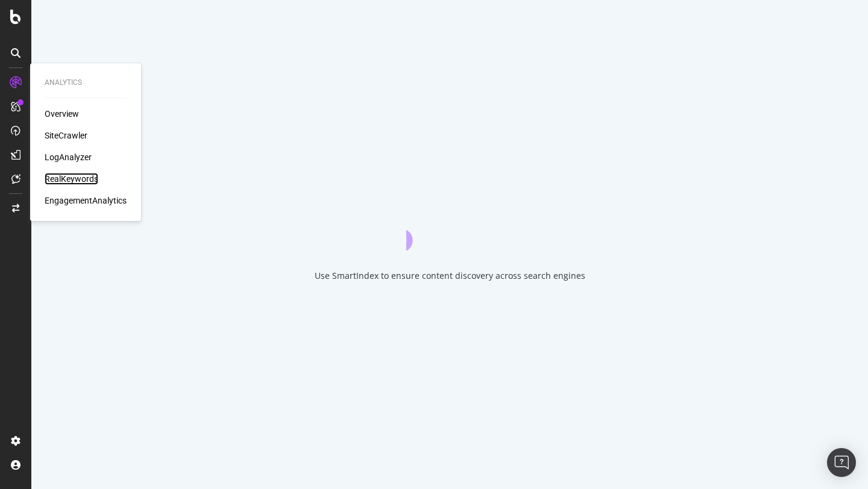 The width and height of the screenshot is (868, 489). Describe the element at coordinates (65, 136) in the screenshot. I see `a: SiteCrawler` at that location.